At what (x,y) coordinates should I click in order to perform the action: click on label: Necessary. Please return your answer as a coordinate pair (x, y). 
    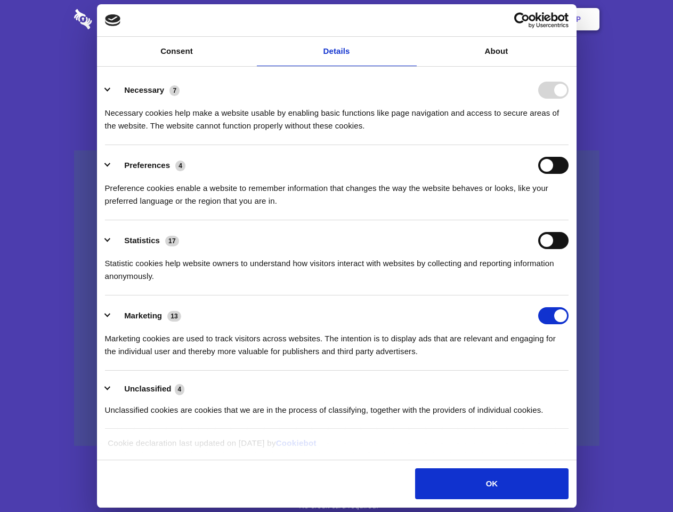
    Looking at the image, I should click on (144, 90).